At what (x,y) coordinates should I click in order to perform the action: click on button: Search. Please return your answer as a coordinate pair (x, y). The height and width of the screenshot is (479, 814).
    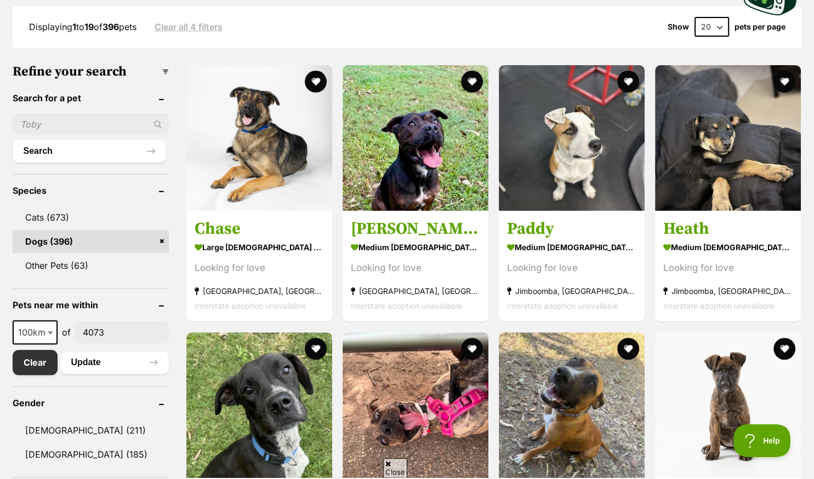
    Looking at the image, I should click on (89, 151).